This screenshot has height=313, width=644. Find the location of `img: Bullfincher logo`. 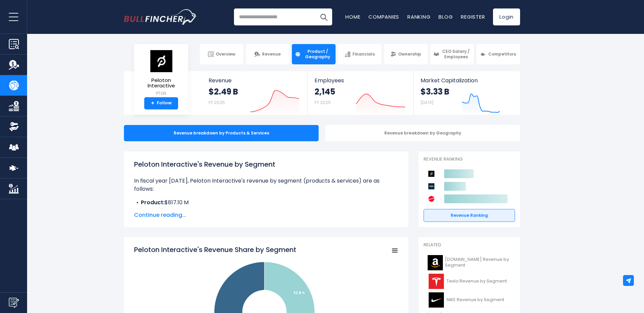

img: Bullfincher logo is located at coordinates (160, 17).